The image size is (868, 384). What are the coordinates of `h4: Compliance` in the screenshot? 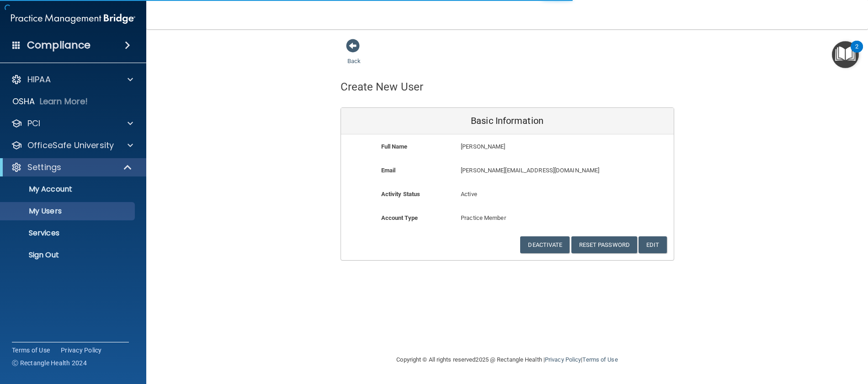 It's located at (58, 45).